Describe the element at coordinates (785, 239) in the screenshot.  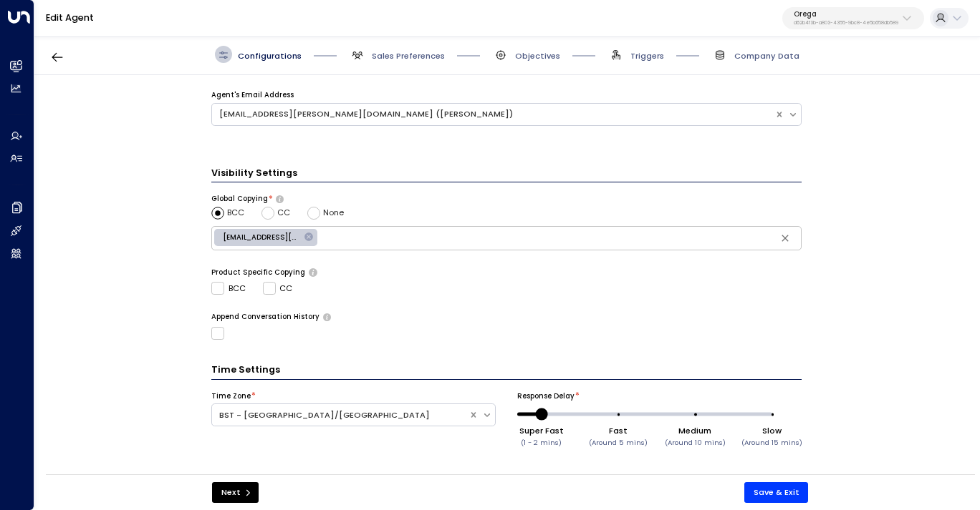
I see `button: Clear` at that location.